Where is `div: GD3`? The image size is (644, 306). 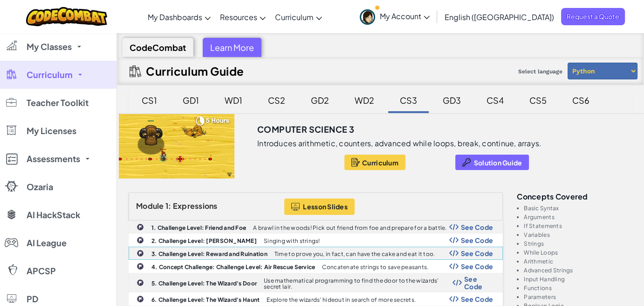 div: GD3 is located at coordinates (451, 100).